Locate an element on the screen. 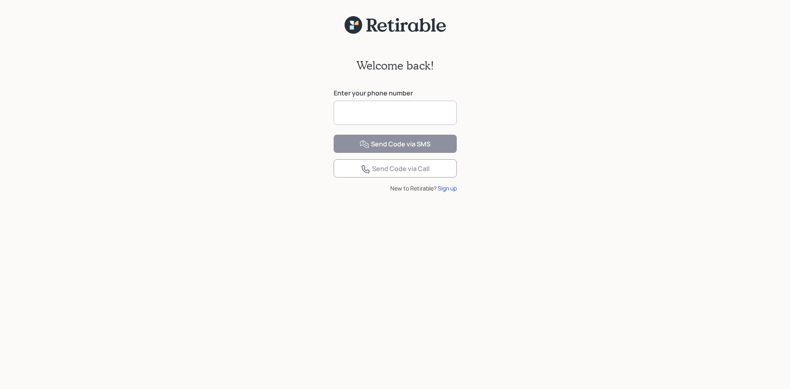 This screenshot has height=389, width=790. button: Send Code via SMS is located at coordinates (395, 144).